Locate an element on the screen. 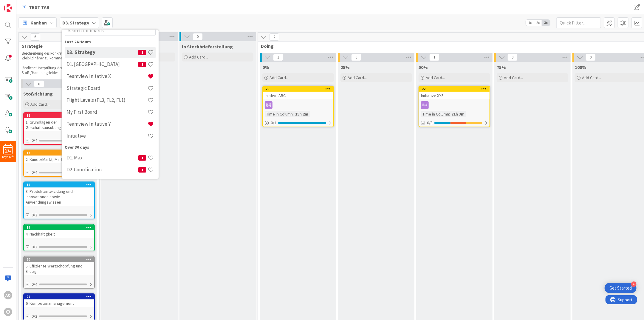  a: 26Iniative ABCTime in Column:15h 2m0/1 is located at coordinates (298, 106).